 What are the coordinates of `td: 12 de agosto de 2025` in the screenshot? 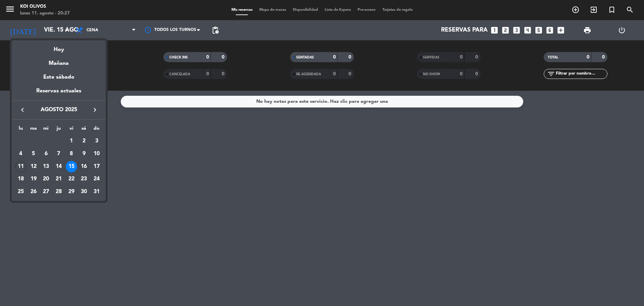 It's located at (34, 167).